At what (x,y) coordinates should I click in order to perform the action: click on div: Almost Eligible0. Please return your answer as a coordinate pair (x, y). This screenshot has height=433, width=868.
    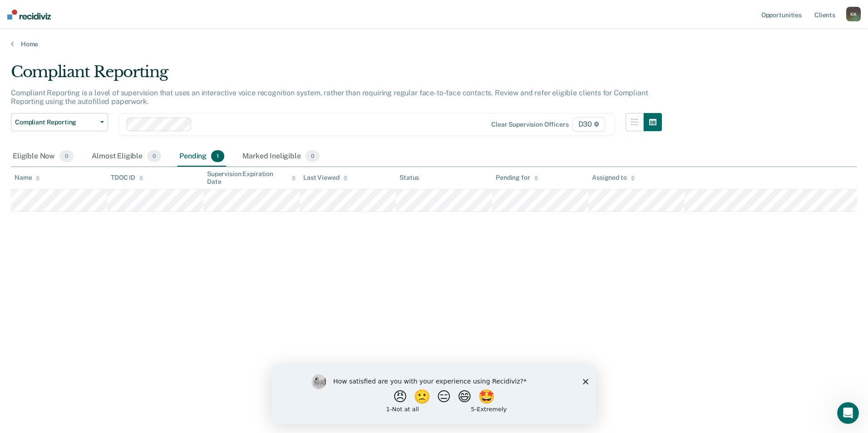
    Looking at the image, I should click on (126, 157).